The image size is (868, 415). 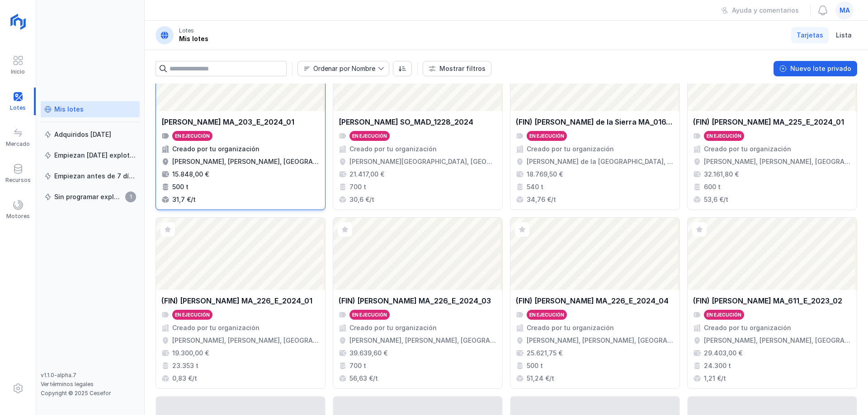 I want to click on div: 34,76 €/t, so click(x=541, y=200).